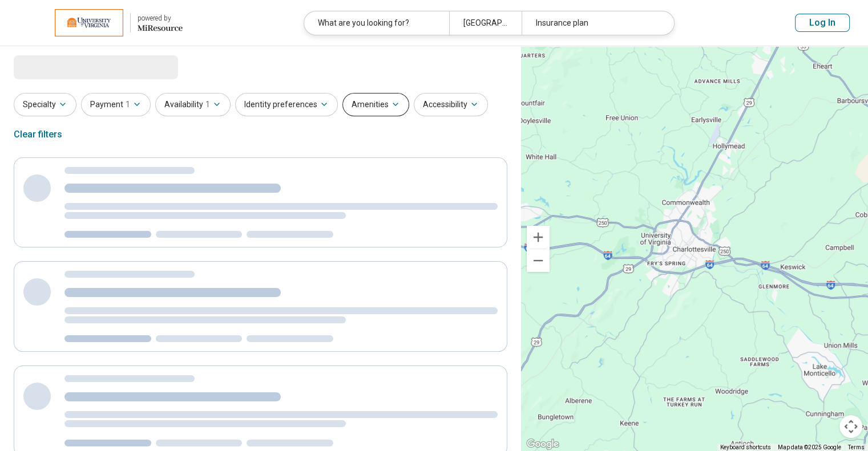  What do you see at coordinates (376, 105) in the screenshot?
I see `button: Amenities` at bounding box center [376, 105].